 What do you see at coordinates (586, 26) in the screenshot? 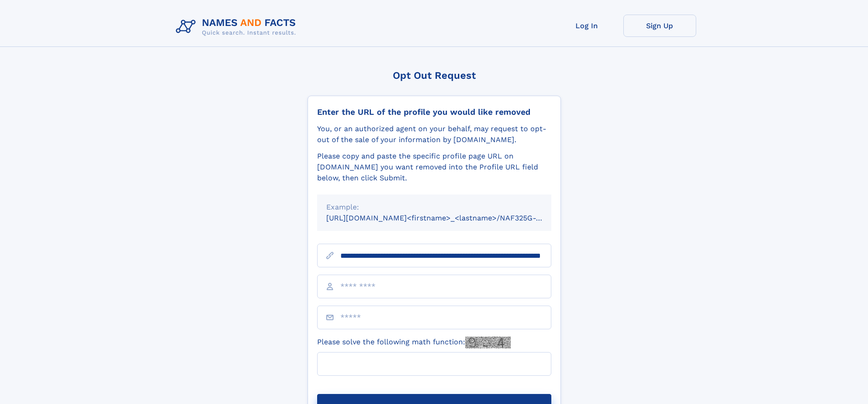
I see `a: Log In` at bounding box center [586, 26].